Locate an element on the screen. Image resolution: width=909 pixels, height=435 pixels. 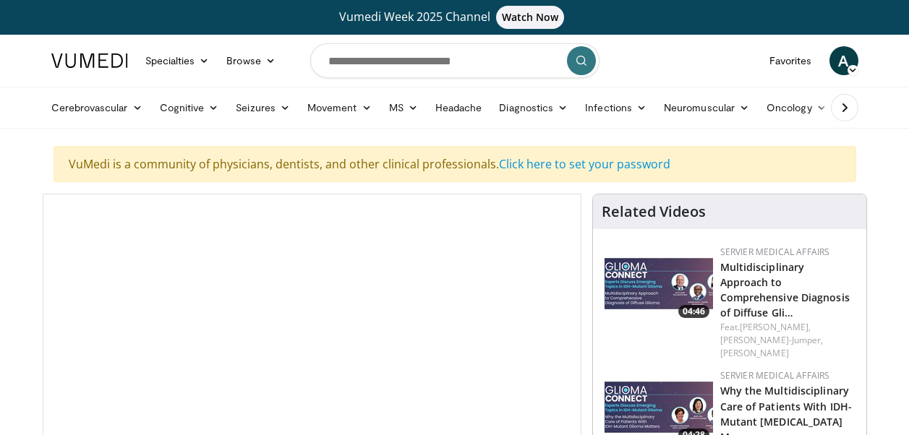
a: 04:46 is located at coordinates (658, 283).